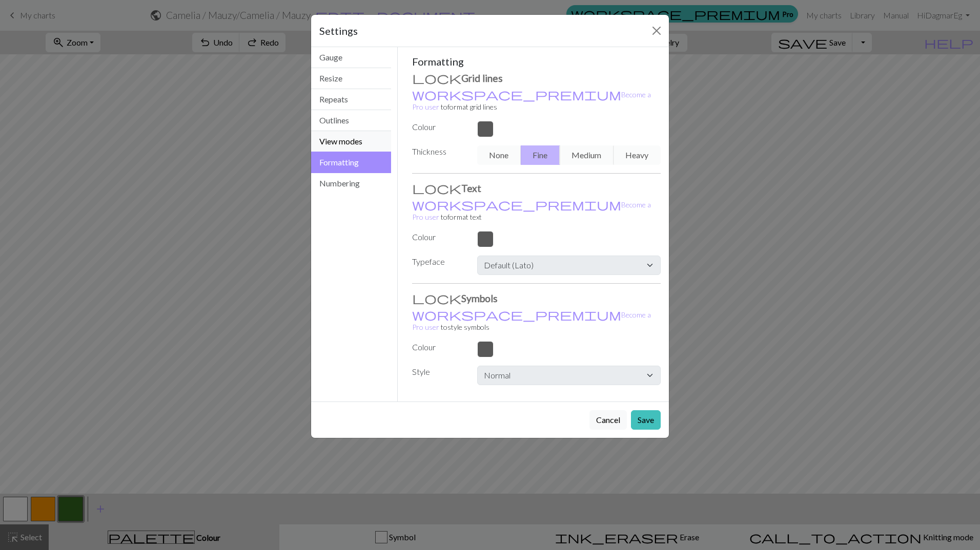 This screenshot has height=550, width=980. I want to click on button: Outlines, so click(351, 120).